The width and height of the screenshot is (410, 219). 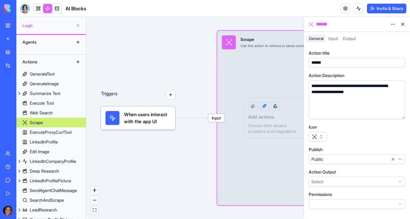 I want to click on div: Actions, so click(x=44, y=62).